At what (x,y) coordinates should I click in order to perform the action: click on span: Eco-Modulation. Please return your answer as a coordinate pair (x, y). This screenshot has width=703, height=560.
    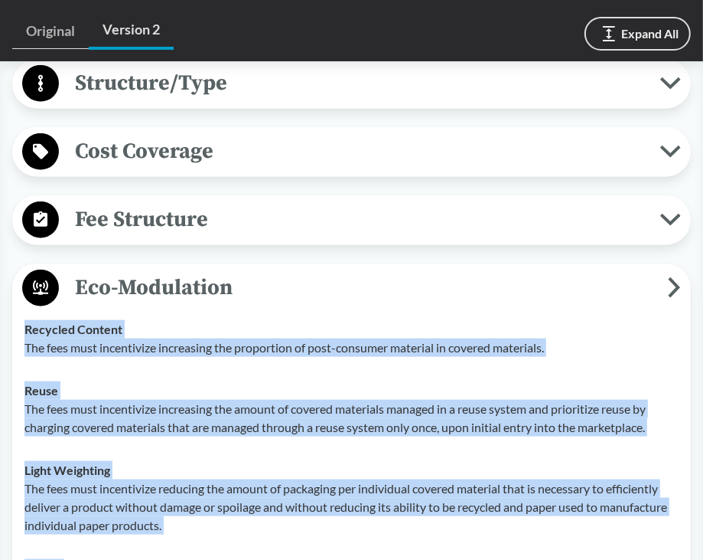
    Looking at the image, I should click on (364, 287).